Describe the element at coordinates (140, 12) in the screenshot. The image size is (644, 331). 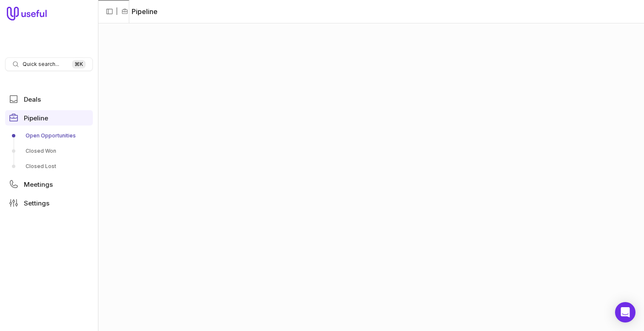
I see `li: Pipeline` at that location.